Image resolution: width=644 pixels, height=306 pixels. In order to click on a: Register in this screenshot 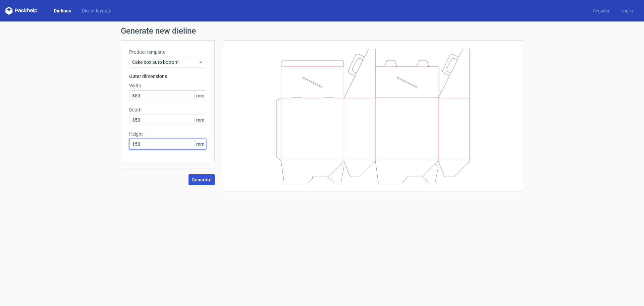, I will do `click(600, 11)`.